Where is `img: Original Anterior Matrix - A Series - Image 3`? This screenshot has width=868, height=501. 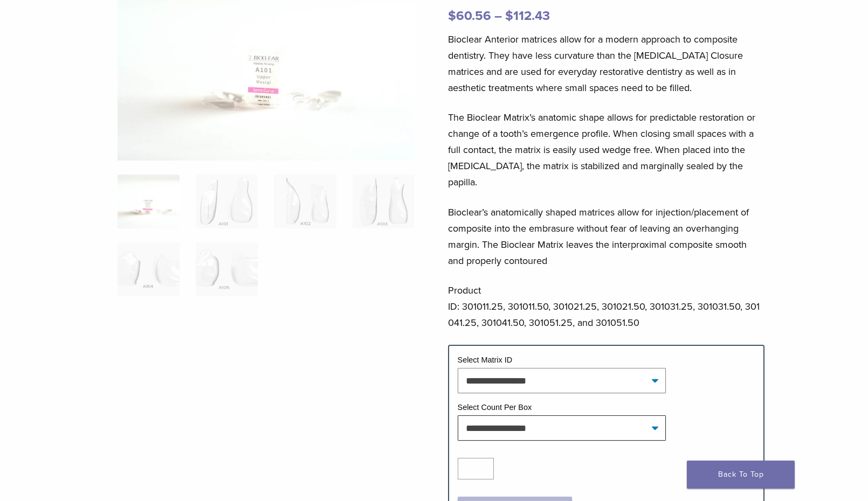
img: Original Anterior Matrix - A Series - Image 3 is located at coordinates (305, 201).